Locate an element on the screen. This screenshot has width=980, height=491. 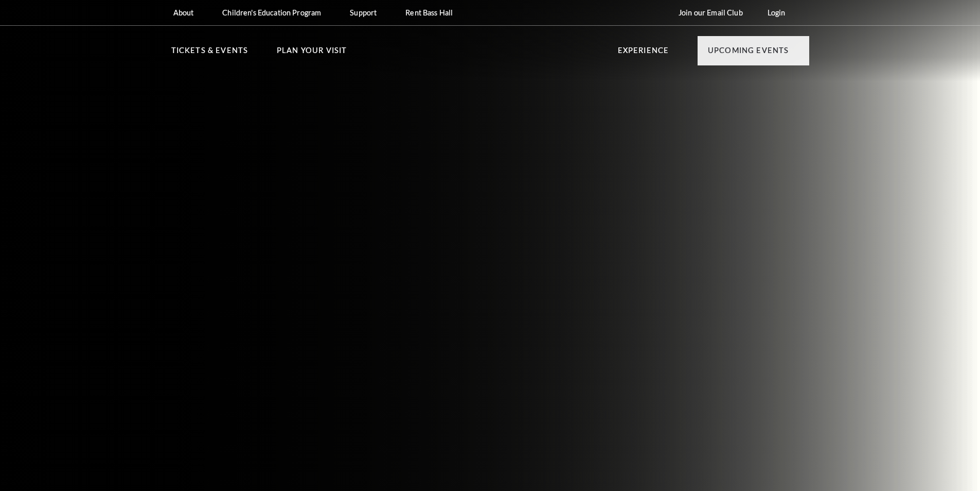
p: Experience is located at coordinates (644, 54).